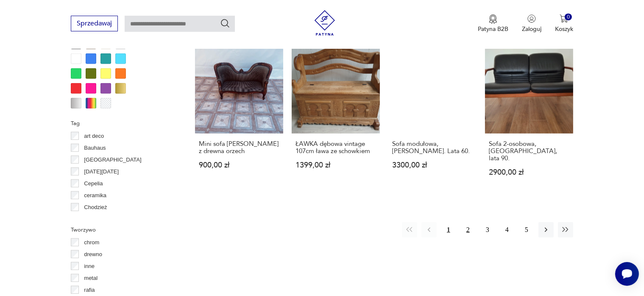 Image resolution: width=644 pixels, height=296 pixels. What do you see at coordinates (336, 119) in the screenshot?
I see `a: ŁAWKA dębowa vintage 107cm ława ze schowkiemŁAWKA dębowa vintage 107cm ława ze schowkiem1399,00 zł` at bounding box center [336, 119].